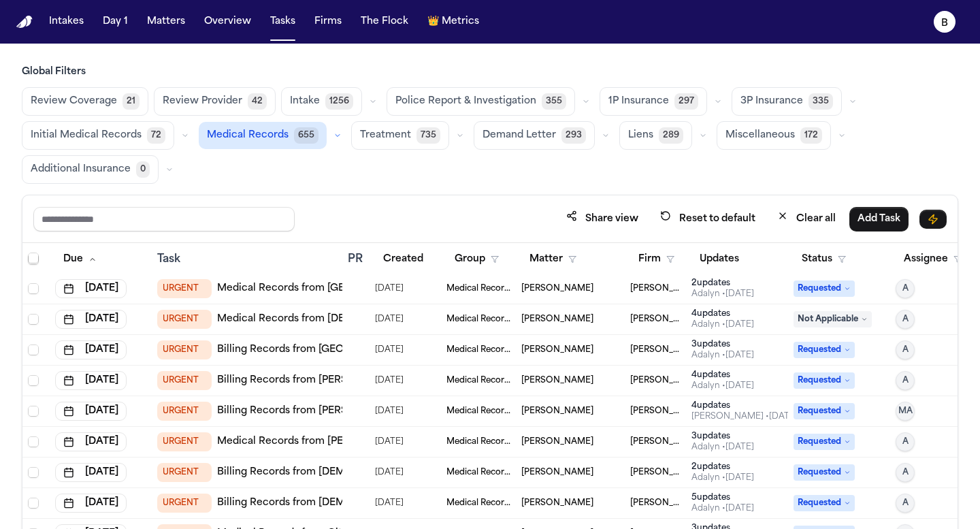  Describe the element at coordinates (656, 259) in the screenshot. I see `button: Firm` at that location.